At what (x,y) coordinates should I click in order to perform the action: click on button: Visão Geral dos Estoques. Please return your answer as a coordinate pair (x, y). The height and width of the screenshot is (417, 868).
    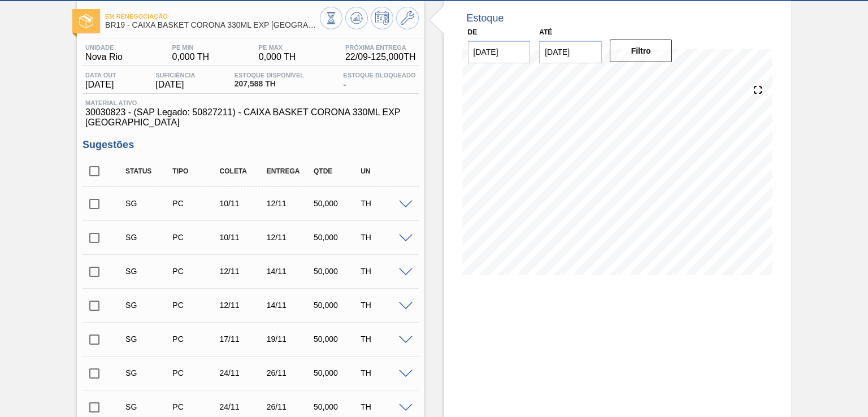
    Looking at the image, I should click on (331, 18).